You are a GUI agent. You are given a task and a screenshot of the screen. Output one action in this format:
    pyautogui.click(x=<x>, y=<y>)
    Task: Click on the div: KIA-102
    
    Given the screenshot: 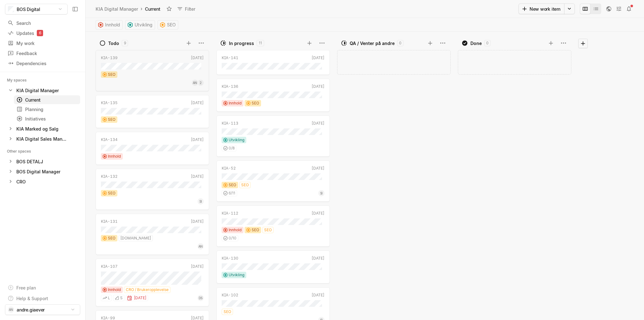 What is the action you would take?
    pyautogui.click(x=230, y=295)
    